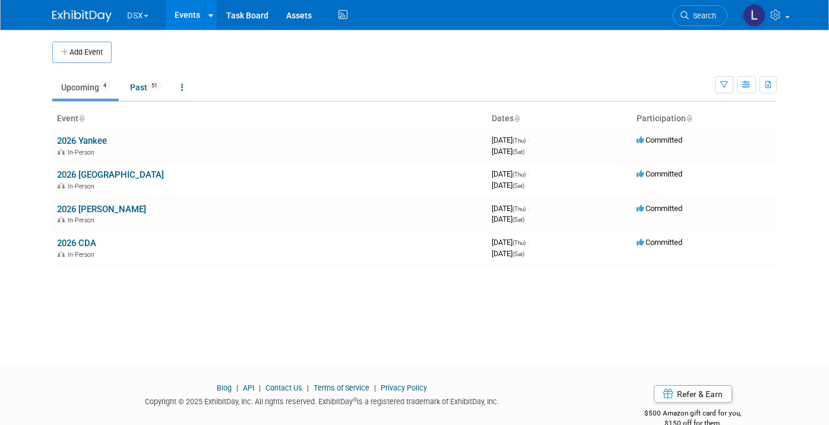  I want to click on th: Participation, so click(704, 119).